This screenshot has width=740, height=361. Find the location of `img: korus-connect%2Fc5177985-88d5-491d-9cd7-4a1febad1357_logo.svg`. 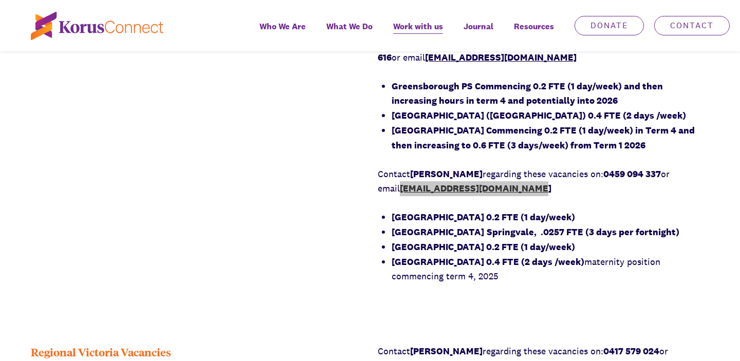

img: korus-connect%2Fc5177985-88d5-491d-9cd7-4a1febad1357_logo.svg is located at coordinates (97, 26).